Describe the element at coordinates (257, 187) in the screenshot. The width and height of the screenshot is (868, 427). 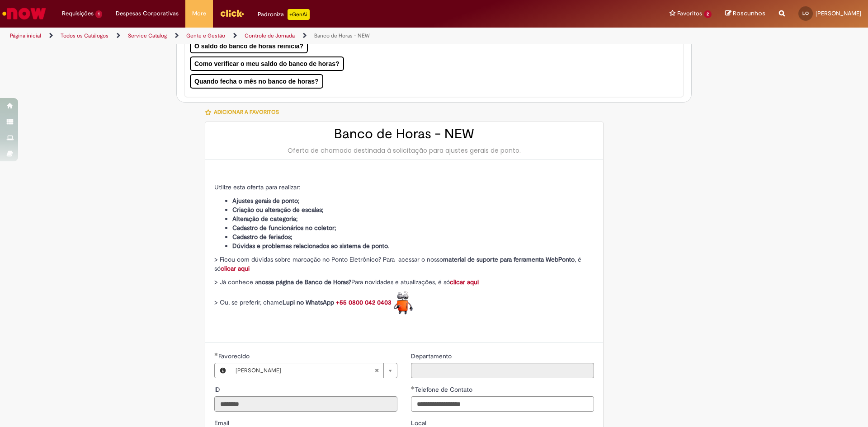
I see `span: Utilize esta oferta para realizar:` at that location.